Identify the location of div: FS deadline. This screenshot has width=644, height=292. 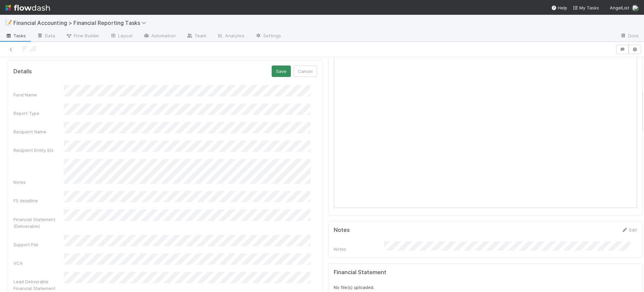
(39, 200).